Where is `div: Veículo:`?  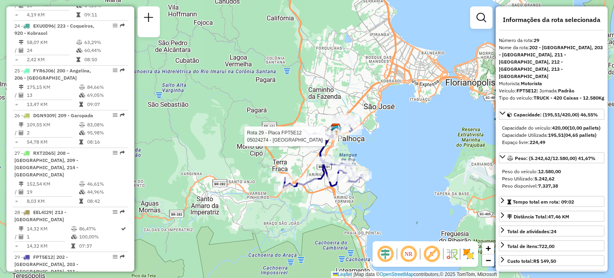
div: Veículo: is located at coordinates (552, 91).